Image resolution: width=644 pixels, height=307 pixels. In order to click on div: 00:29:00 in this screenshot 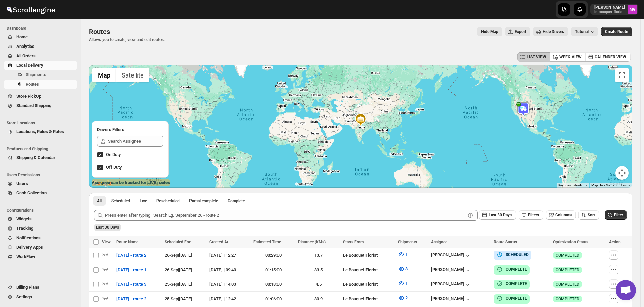, I will do `click(274, 256)`.